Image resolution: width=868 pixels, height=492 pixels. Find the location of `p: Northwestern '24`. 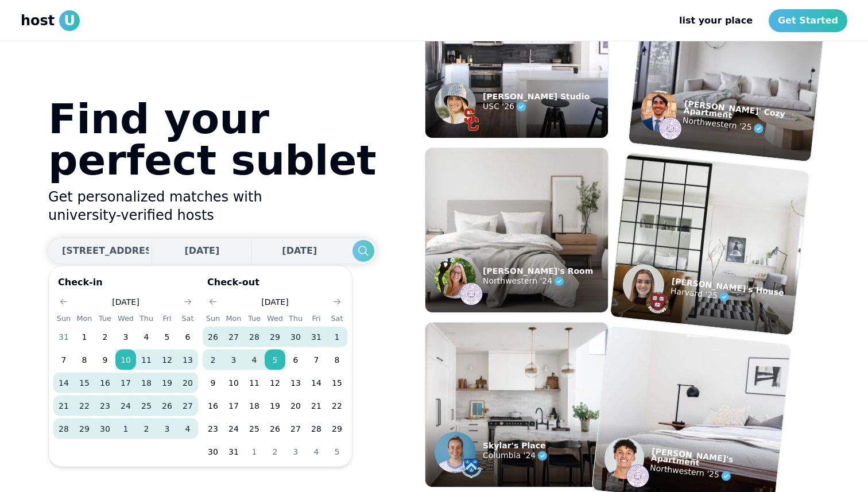

p: Northwestern '24 is located at coordinates (538, 281).